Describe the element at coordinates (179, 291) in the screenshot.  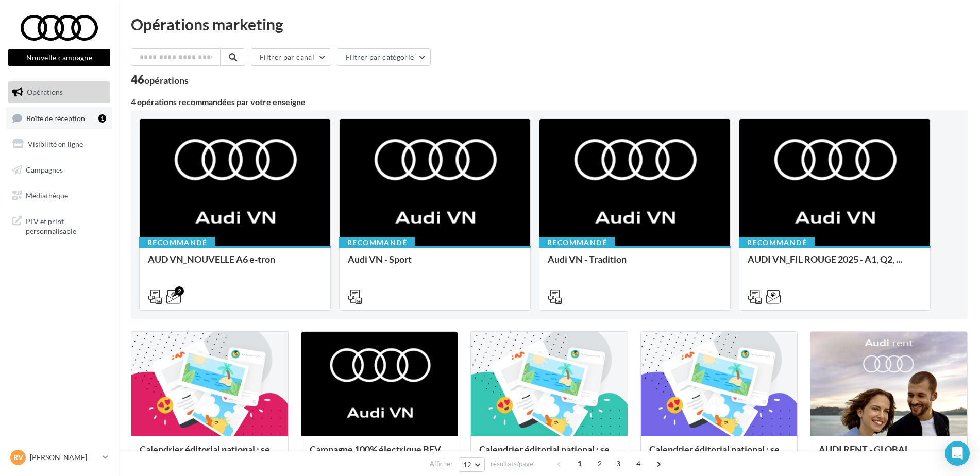
I see `div: 2` at that location.